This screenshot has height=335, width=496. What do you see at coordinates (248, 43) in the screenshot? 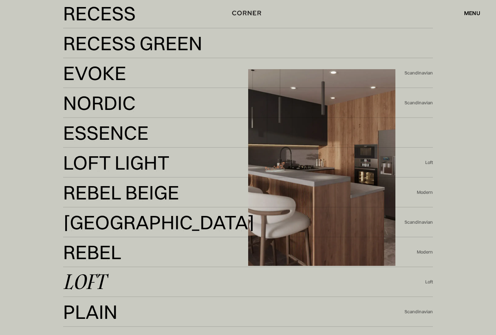
I see `a: Recess GreenRecess Green` at bounding box center [248, 43].